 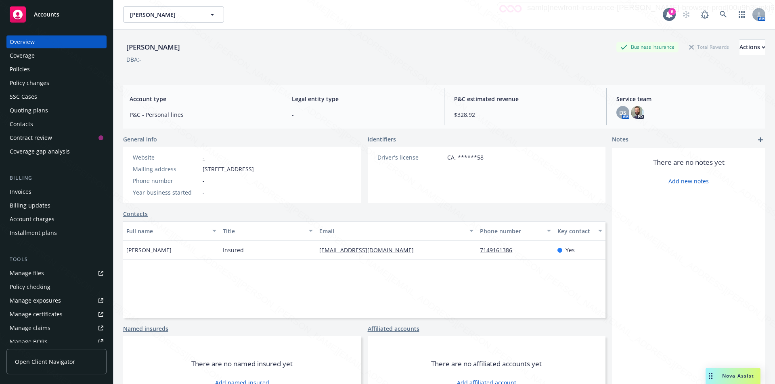 I want to click on div: SSC Cases, so click(x=23, y=97).